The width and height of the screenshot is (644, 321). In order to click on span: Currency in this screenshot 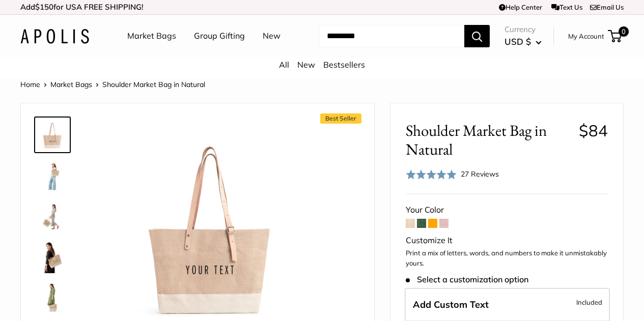, I will do `click(523, 30)`.